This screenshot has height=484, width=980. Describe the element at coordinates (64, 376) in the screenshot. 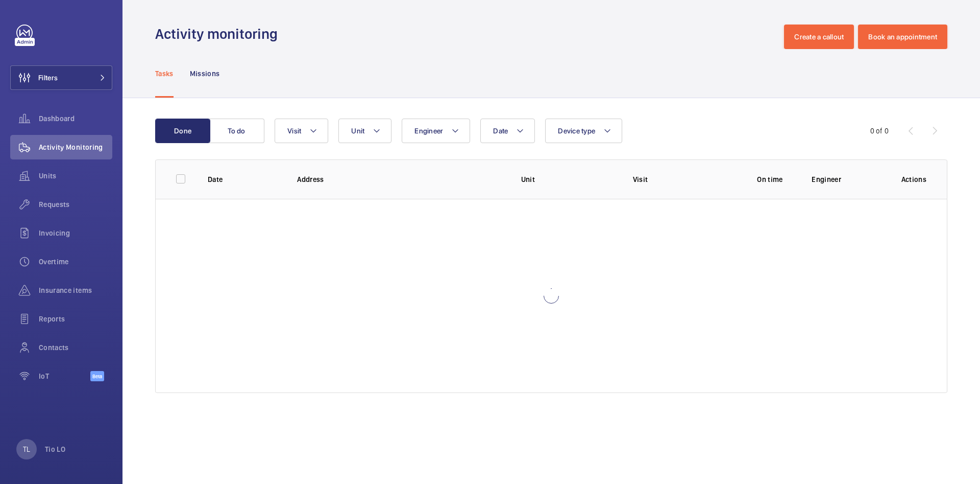

I see `span: IoT` at that location.